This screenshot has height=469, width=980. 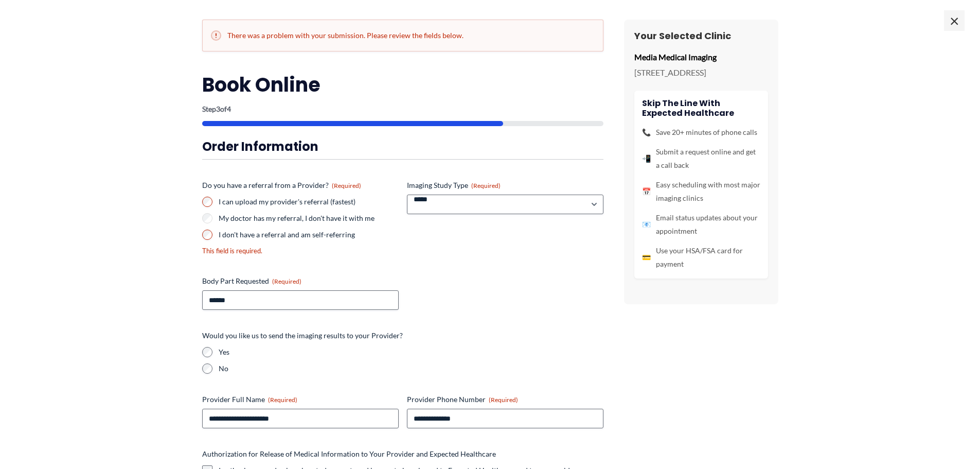 I want to click on h4: Skip the line with Expected Healthcare, so click(x=701, y=108).